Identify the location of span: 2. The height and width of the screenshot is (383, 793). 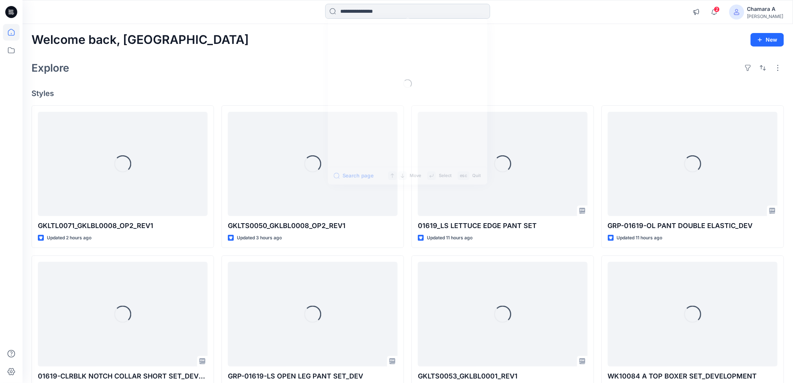
(717, 9).